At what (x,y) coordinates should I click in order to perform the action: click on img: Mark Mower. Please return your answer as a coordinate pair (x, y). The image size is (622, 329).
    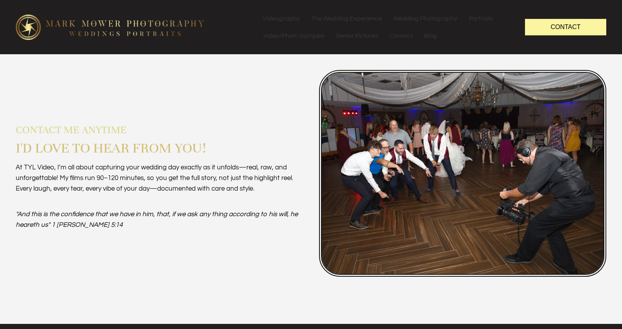
    Looking at the image, I should click on (463, 173).